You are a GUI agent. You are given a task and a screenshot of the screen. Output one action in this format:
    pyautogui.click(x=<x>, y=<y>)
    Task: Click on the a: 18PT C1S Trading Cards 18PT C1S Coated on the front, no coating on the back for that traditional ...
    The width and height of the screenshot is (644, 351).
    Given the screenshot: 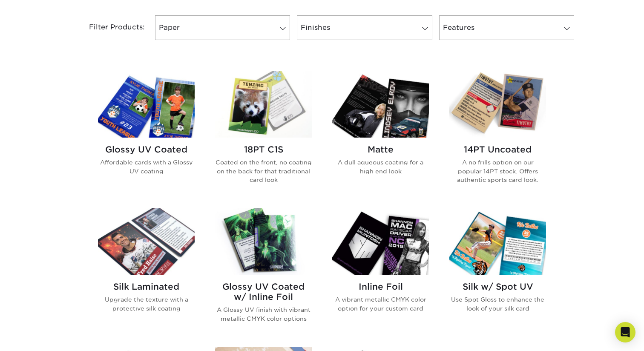 What is the action you would take?
    pyautogui.click(x=263, y=134)
    